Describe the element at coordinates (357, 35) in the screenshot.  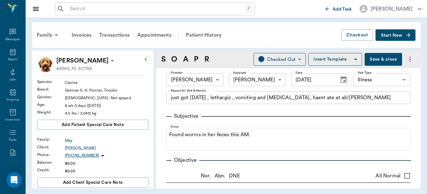
I see `button: Checkout` at that location.